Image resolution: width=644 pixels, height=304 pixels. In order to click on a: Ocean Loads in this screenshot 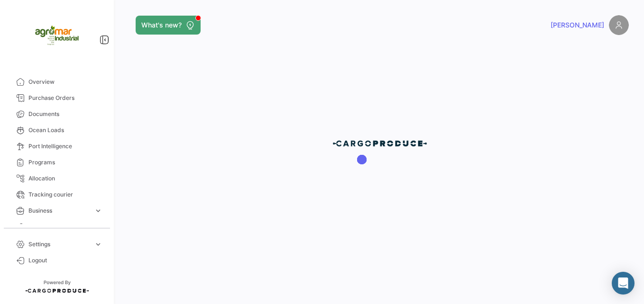, I will do `click(57, 130)`.